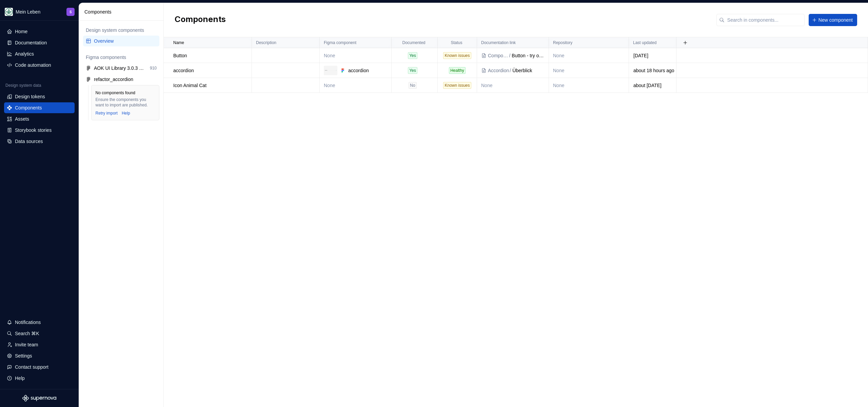 This screenshot has height=407, width=868. What do you see at coordinates (528, 56) in the screenshot?
I see `div: Button - try out page` at bounding box center [528, 56].